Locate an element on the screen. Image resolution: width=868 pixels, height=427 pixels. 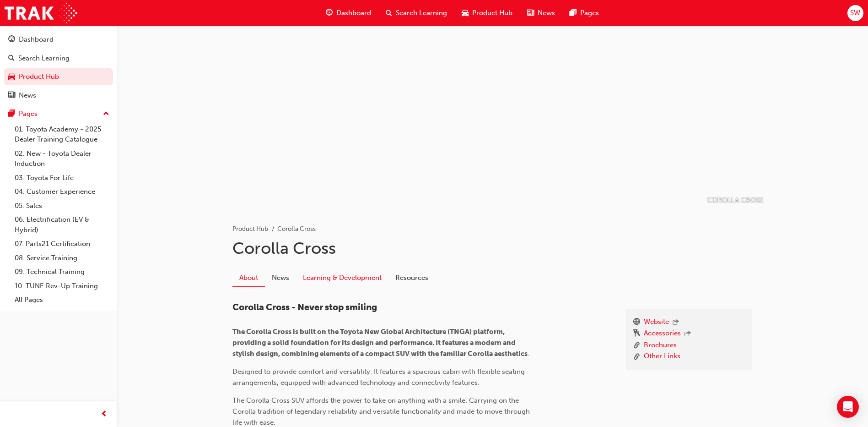
span: keys-icon is located at coordinates (636, 334).